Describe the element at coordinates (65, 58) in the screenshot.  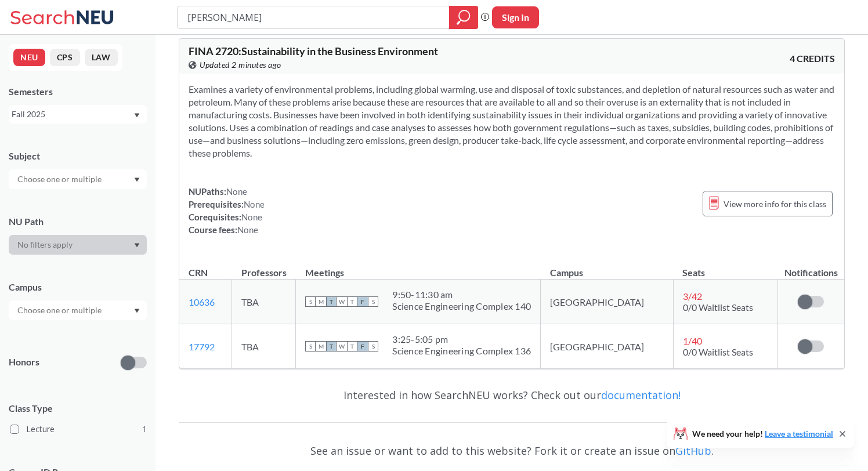
I see `button: CPS` at that location.